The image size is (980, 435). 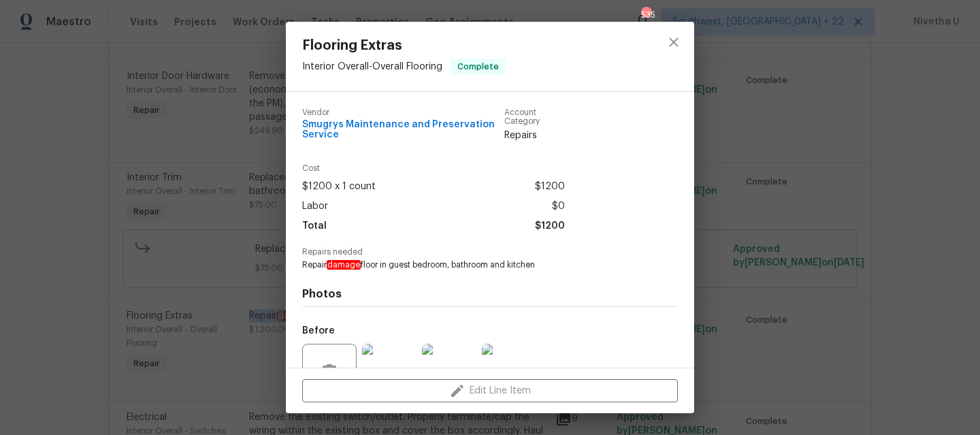 What do you see at coordinates (404, 45) in the screenshot?
I see `span: Flooring Extras` at bounding box center [404, 45].